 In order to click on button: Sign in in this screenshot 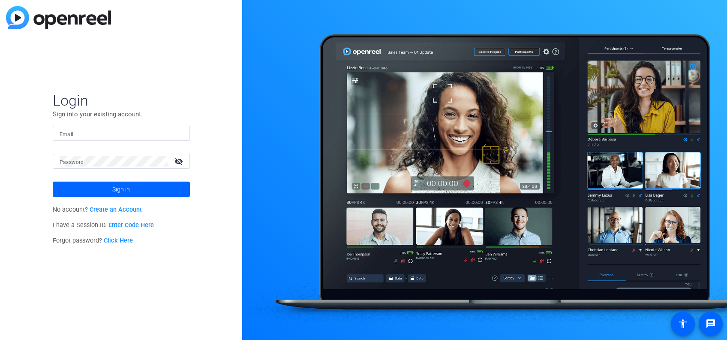, I will do `click(121, 189)`.